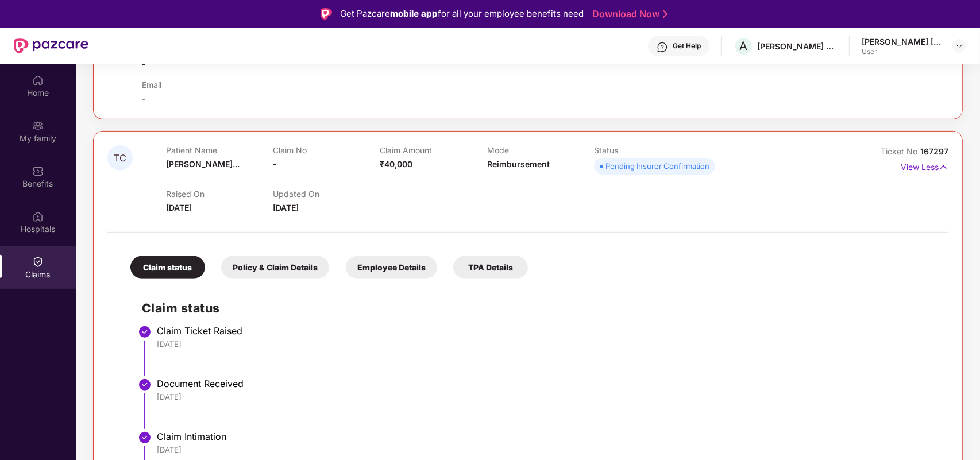 Image resolution: width=980 pixels, height=460 pixels. Describe the element at coordinates (541, 150) in the screenshot. I see `p: Mode` at that location.